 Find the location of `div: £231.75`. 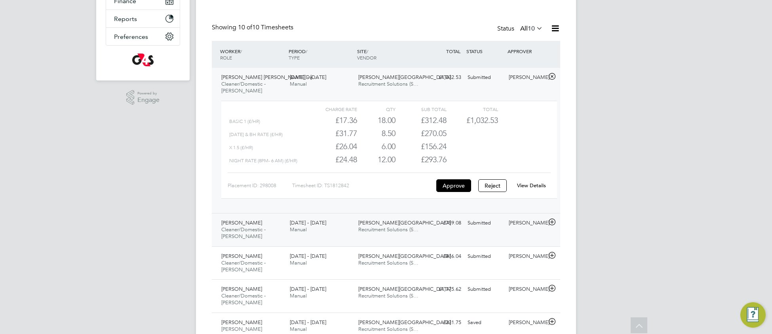

div: £231.75 is located at coordinates (444, 322).